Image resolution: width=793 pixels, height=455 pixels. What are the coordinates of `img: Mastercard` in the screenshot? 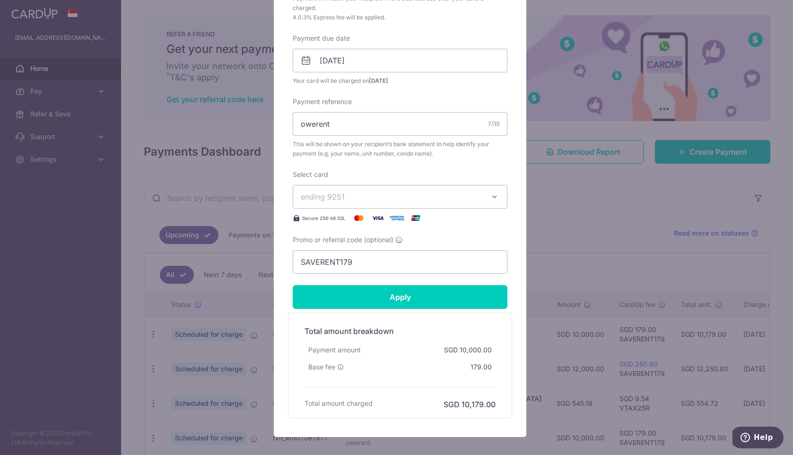 It's located at (359, 218).